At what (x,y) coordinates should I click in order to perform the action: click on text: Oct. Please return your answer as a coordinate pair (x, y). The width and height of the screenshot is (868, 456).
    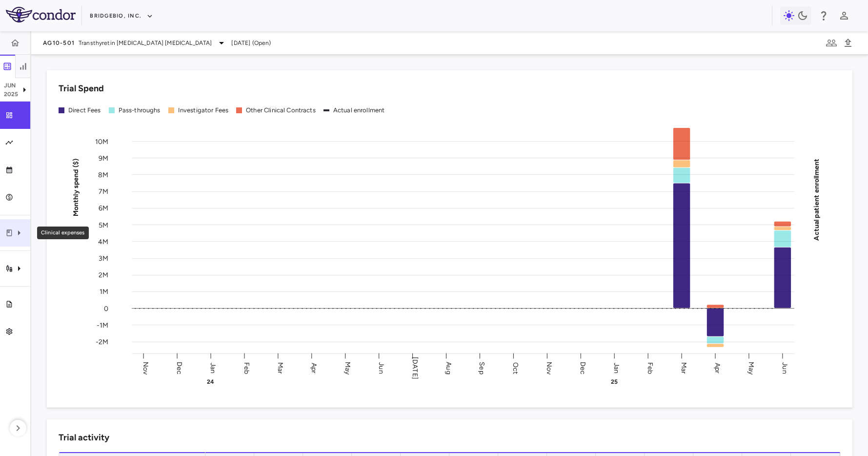
    Looking at the image, I should click on (515, 368).